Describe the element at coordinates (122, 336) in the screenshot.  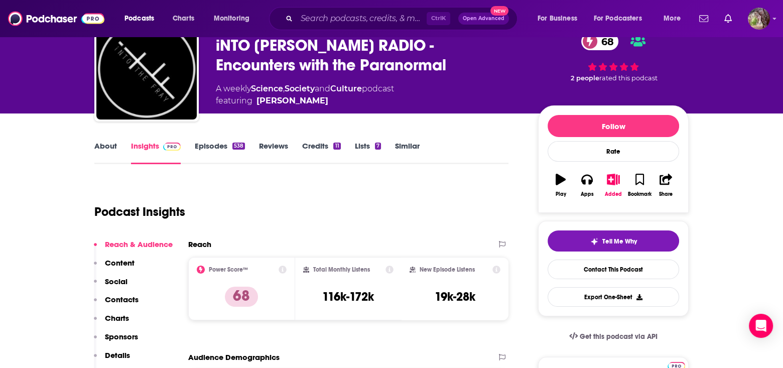
I see `p: Sponsors` at that location.